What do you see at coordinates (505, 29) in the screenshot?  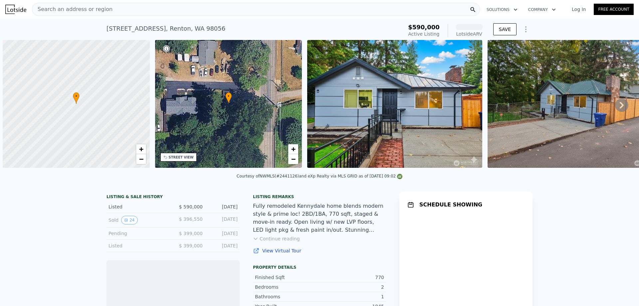 I see `button: SAVE` at bounding box center [505, 29].